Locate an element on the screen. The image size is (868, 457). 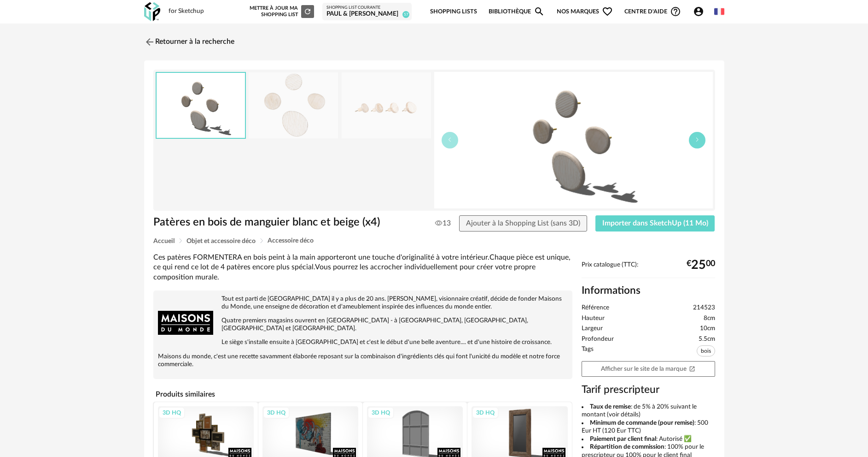
li: : Autorisé ✅ is located at coordinates (649, 439).